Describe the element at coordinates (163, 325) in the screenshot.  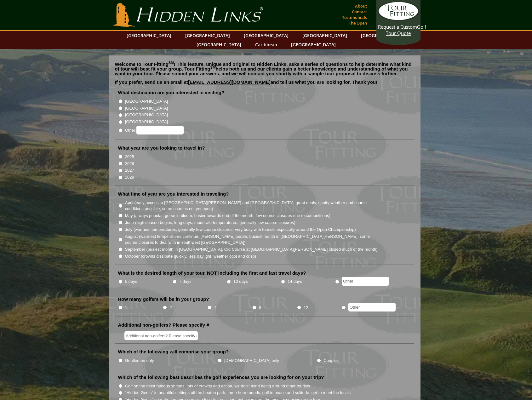
I see `label: Additional non-golfers? Please specify #` at that location.